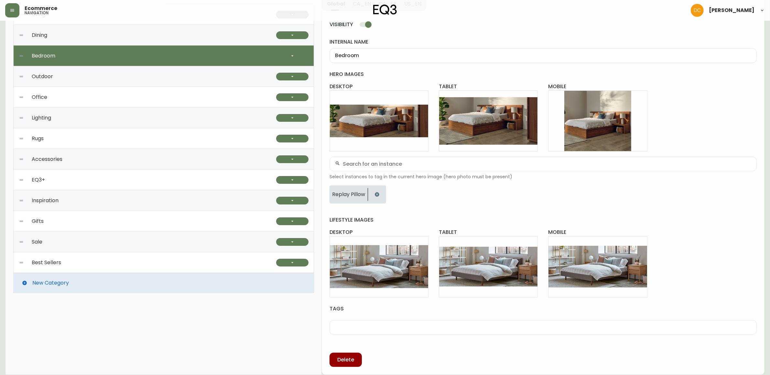 This screenshot has height=375, width=770. I want to click on button: Delete, so click(346, 360).